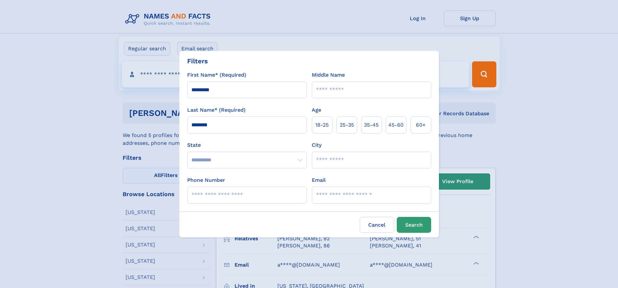 The width and height of the screenshot is (618, 288). Describe the element at coordinates (371, 125) in the screenshot. I see `span: 35‑45` at that location.